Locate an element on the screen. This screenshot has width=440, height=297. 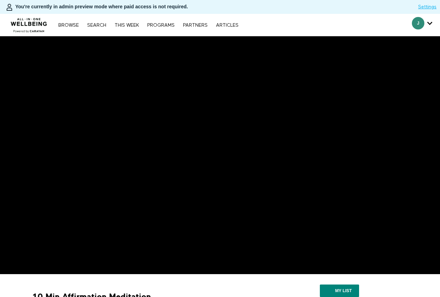
a: THIS WEEK is located at coordinates (127, 25).